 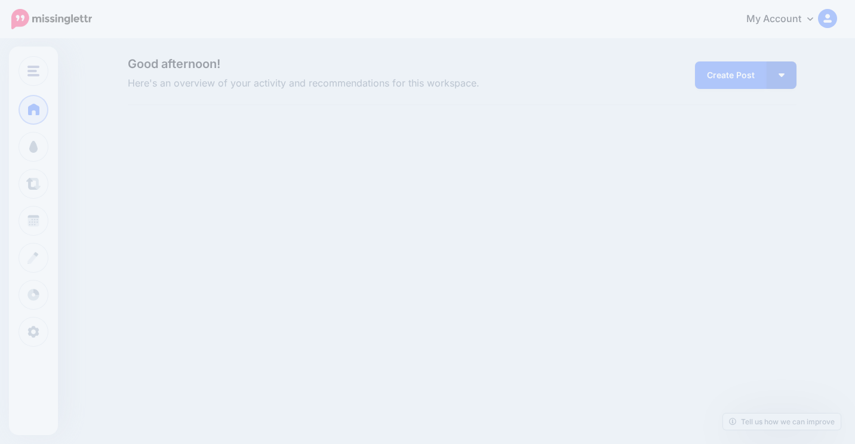 What do you see at coordinates (786, 19) in the screenshot?
I see `a: My Account` at bounding box center [786, 19].